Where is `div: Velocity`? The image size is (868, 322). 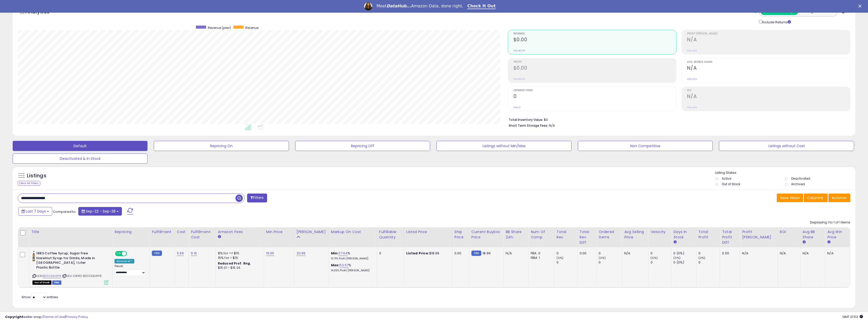
div: Velocity is located at coordinates (660, 232).